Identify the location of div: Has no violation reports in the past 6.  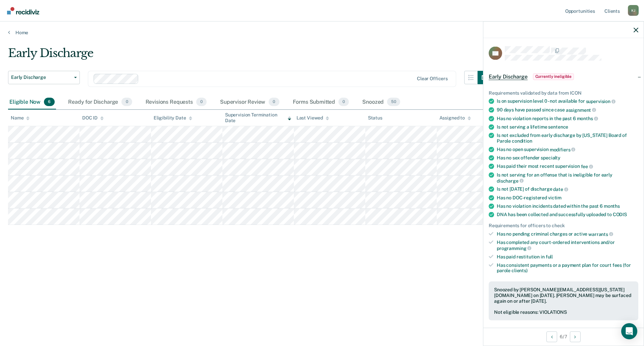
(568, 118).